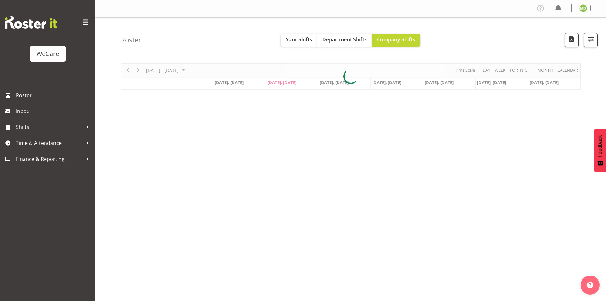 The height and width of the screenshot is (301, 606). Describe the element at coordinates (600, 146) in the screenshot. I see `span: Feedback` at that location.